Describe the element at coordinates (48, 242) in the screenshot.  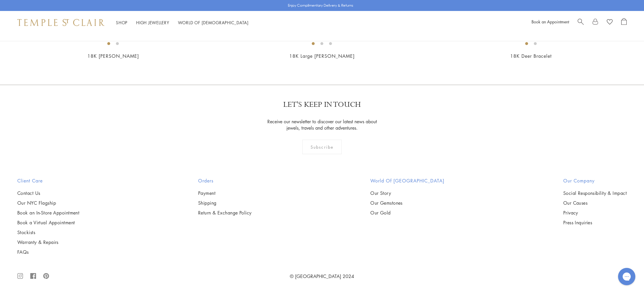
I see `a: Warranty & Repairs` at that location.